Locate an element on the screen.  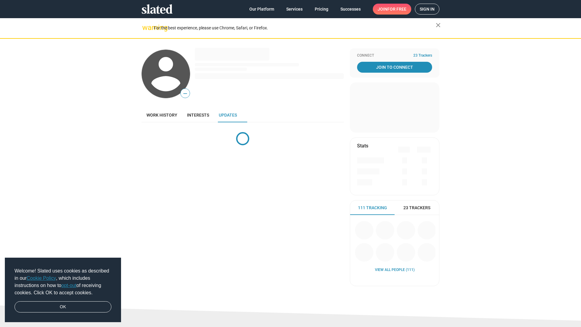
span: 111 Tracking is located at coordinates (372, 207).